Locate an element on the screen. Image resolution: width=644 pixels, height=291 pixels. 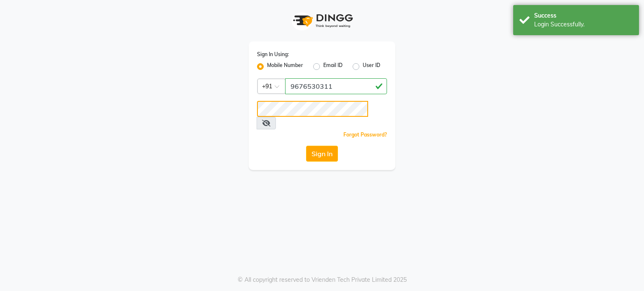
label: User ID is located at coordinates (372, 67).